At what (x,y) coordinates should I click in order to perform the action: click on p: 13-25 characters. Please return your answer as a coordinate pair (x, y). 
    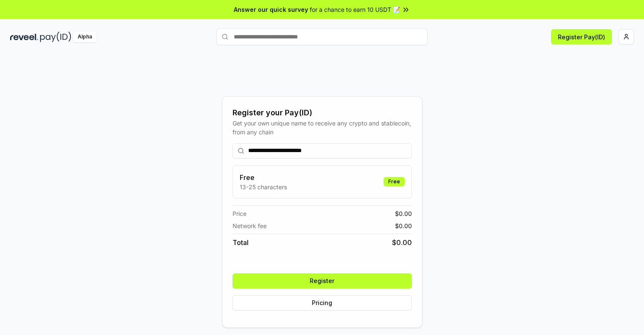
    Looking at the image, I should click on (263, 187).